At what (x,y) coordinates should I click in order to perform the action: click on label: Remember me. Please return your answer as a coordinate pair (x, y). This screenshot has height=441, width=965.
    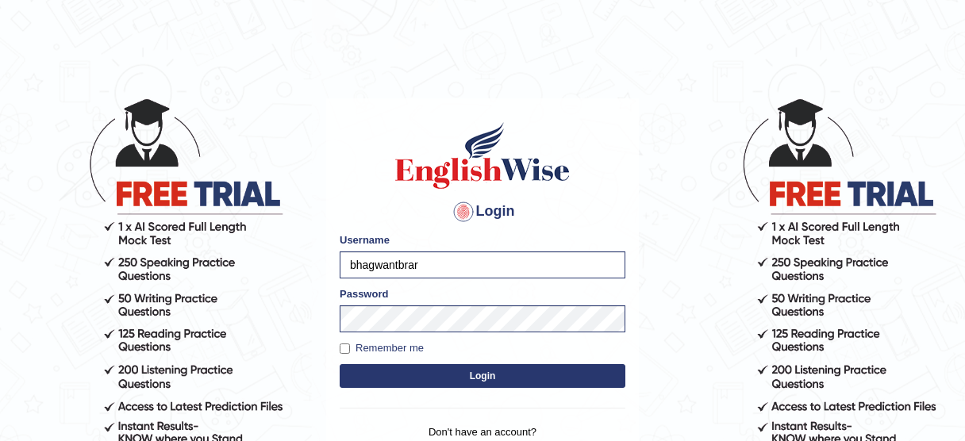
    Looking at the image, I should click on (382, 348).